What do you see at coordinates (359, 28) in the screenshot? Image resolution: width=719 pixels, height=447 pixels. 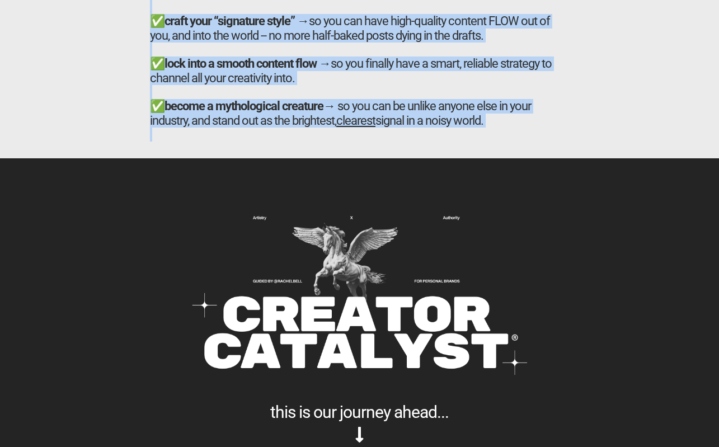 I see `div: ✅ so you can have high-quality content FLOW out of you, and into the world -- no more half-baked ...` at bounding box center [359, 28].